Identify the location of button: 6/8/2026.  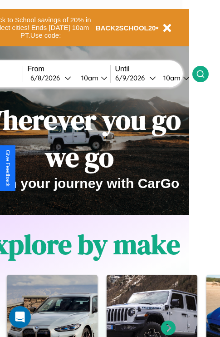
(51, 78).